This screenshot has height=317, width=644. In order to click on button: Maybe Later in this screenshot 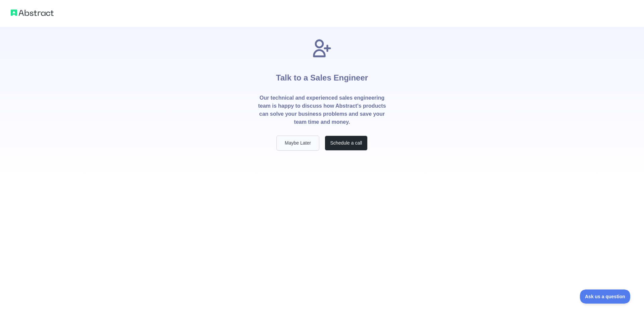, I will do `click(298, 143)`.